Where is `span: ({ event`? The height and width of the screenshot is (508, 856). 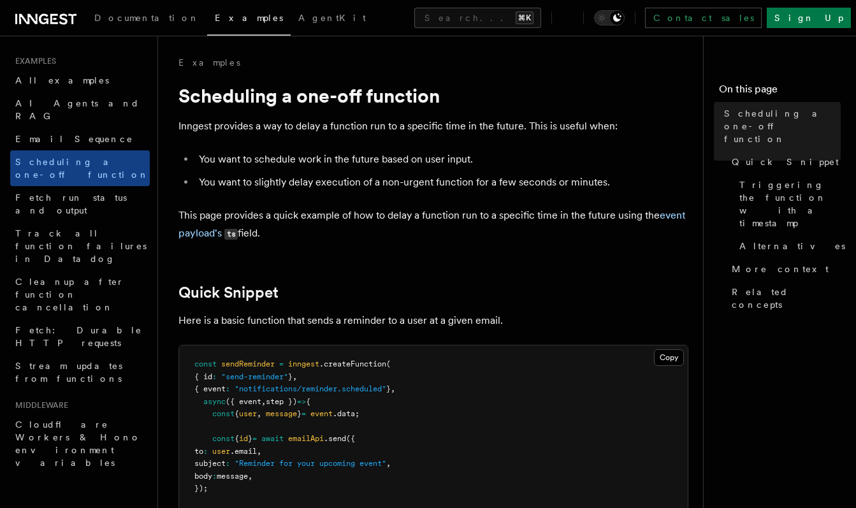
span: ({ event is located at coordinates (244, 402).